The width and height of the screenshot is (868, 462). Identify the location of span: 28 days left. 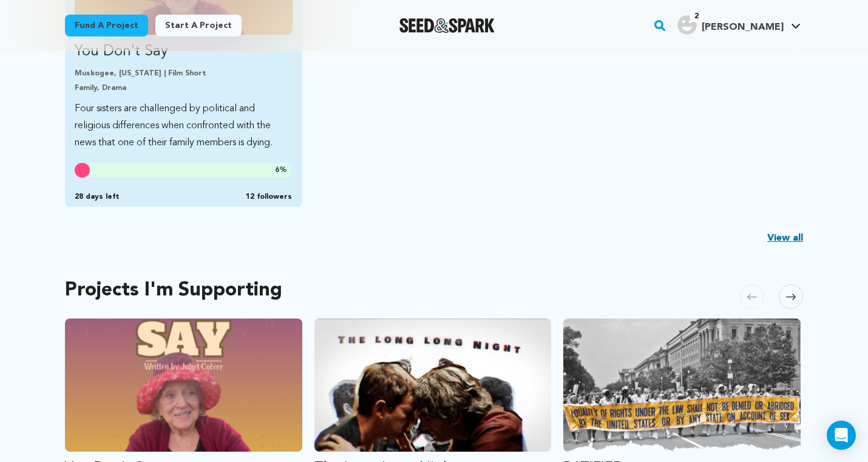
(97, 197).